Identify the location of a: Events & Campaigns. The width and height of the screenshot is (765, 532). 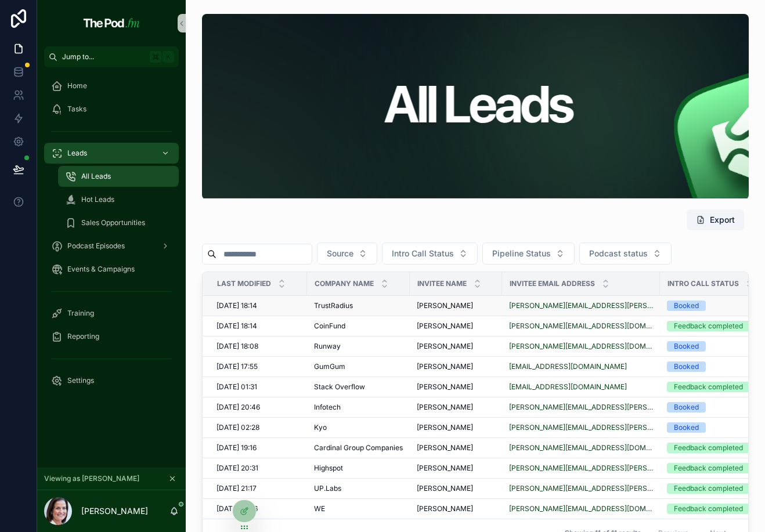
(111, 269).